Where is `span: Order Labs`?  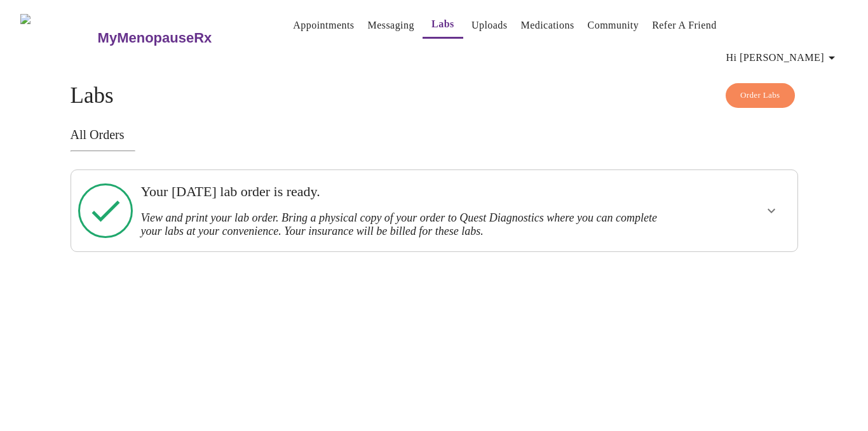
span: Order Labs is located at coordinates (760, 95).